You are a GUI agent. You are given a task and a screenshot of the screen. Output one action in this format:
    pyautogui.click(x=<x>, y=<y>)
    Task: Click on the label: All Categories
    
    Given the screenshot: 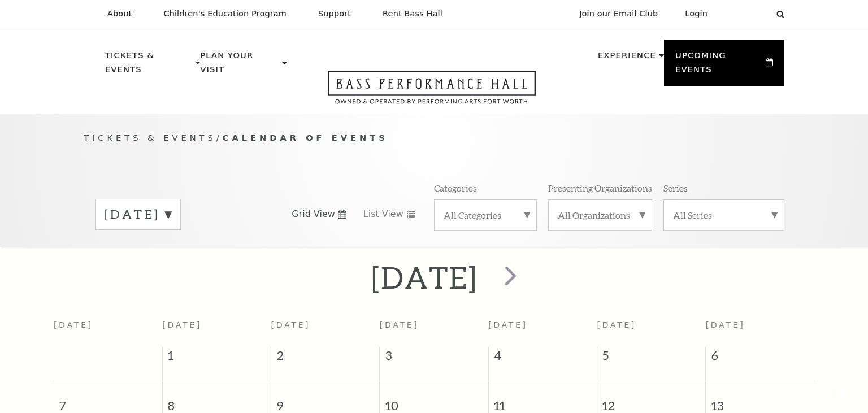 What is the action you would take?
    pyautogui.click(x=485, y=214)
    